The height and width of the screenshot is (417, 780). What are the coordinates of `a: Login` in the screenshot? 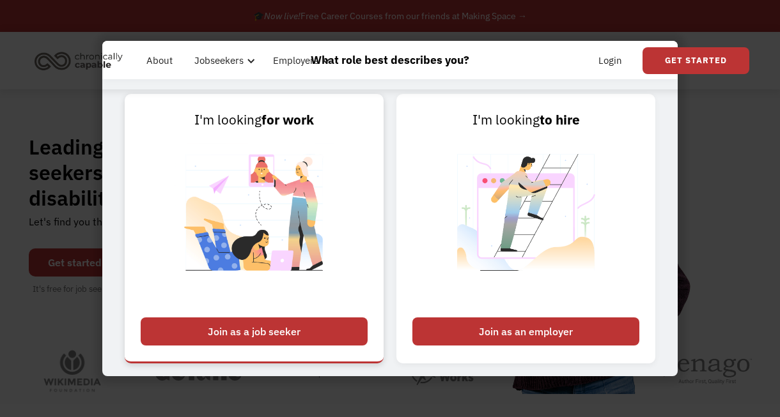 It's located at (610, 61).